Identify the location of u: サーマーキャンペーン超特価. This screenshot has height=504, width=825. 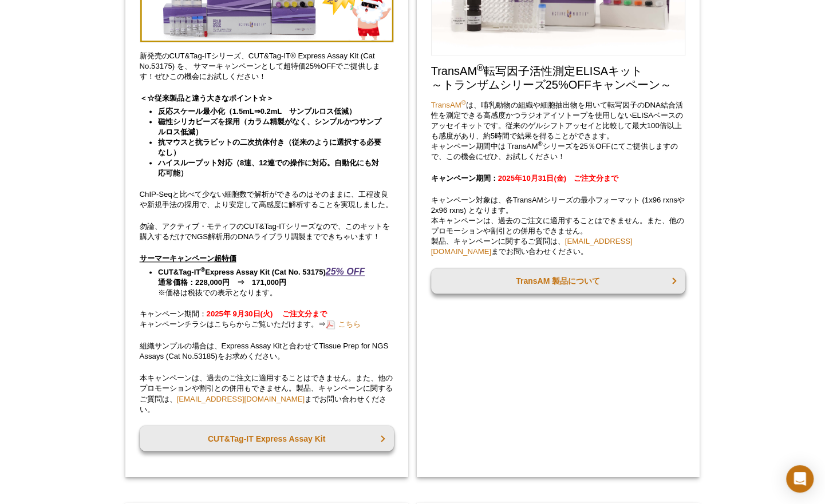
(188, 258).